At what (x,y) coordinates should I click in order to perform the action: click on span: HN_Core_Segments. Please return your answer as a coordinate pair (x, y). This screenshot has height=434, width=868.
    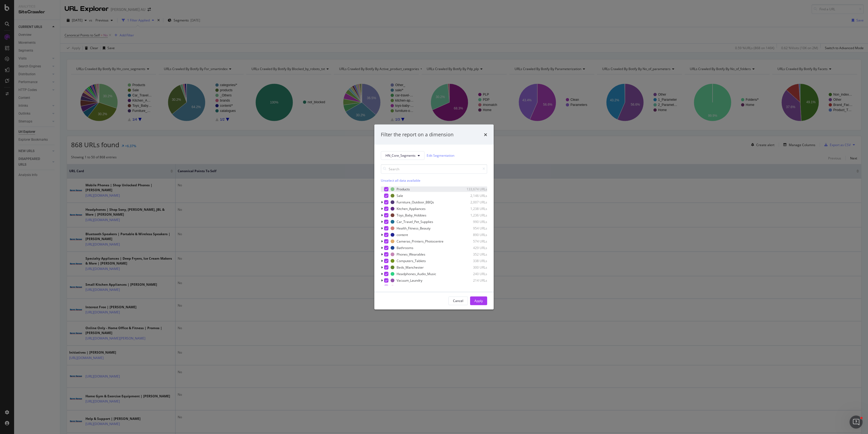
    Looking at the image, I should click on (401, 155).